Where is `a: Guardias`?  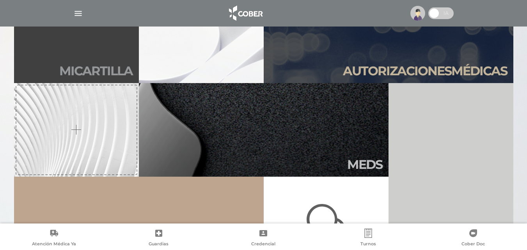
a: Guardias is located at coordinates (159, 238).